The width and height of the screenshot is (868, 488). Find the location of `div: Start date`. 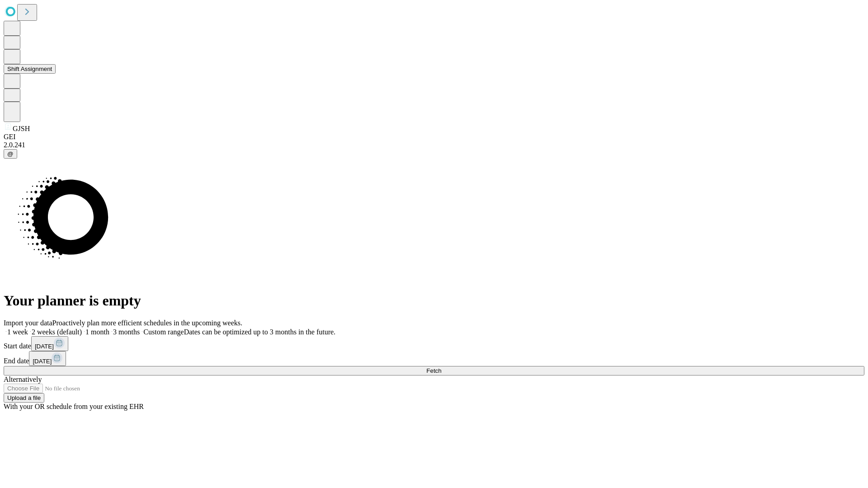

div: Start date is located at coordinates (434, 344).